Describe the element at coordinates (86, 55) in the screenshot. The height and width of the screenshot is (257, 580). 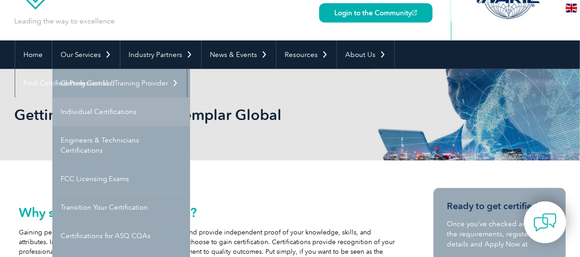
I see `a: Our Services` at that location.